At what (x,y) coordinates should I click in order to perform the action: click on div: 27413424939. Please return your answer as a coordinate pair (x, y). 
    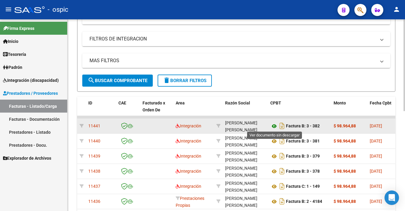
    Looking at the image, I should click on (245, 186).